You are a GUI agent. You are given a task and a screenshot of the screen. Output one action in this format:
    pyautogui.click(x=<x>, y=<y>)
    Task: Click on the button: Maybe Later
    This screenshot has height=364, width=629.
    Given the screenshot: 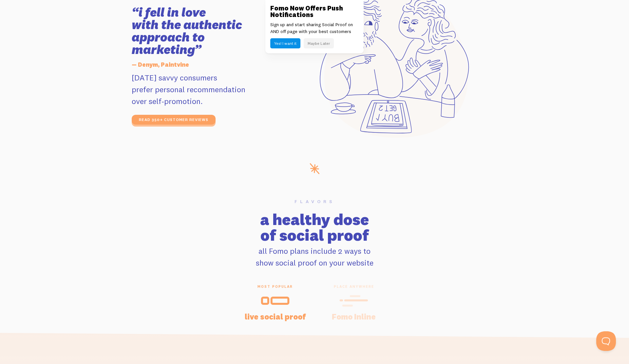 What is the action you would take?
    pyautogui.click(x=319, y=43)
    